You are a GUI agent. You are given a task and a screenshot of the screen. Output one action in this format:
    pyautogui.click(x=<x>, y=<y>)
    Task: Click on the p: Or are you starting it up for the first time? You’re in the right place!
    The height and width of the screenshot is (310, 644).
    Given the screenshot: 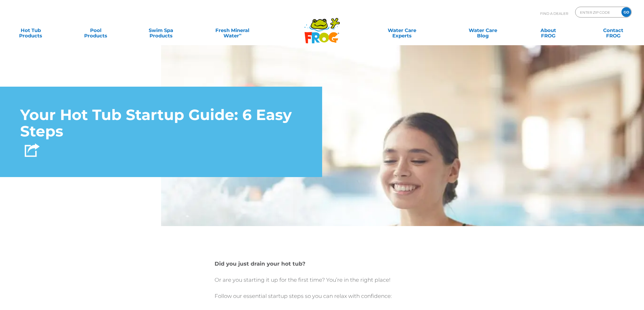 What is the action you would take?
    pyautogui.click(x=322, y=280)
    